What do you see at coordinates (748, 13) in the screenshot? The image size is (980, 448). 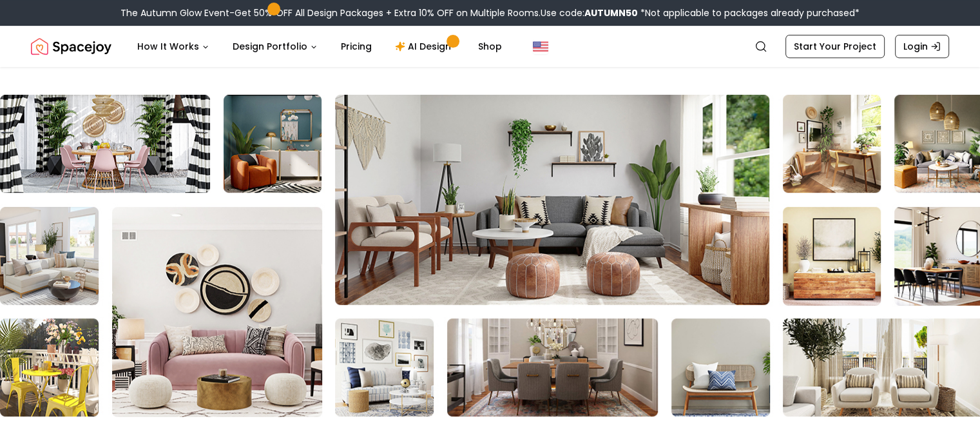 I see `span: *Not applicable to packages already purchased*` at bounding box center [748, 13].